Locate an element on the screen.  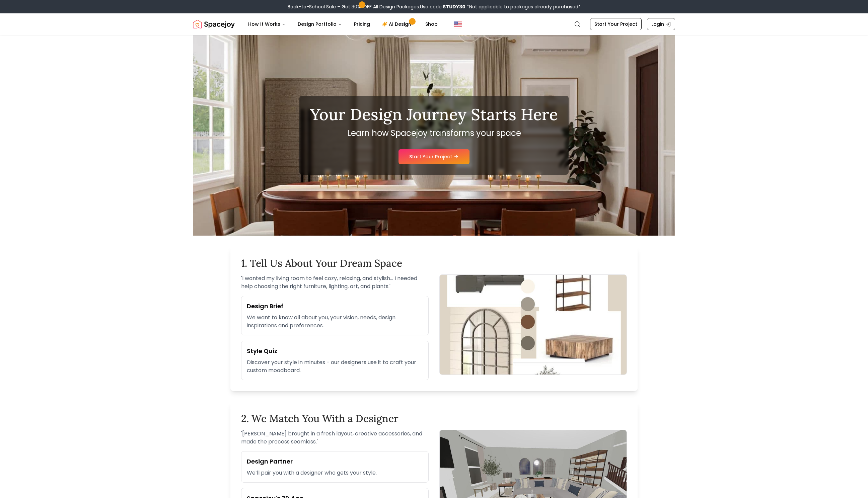
div: Back-to-School Sale – Get 30% OFF All Design Packages. is located at coordinates (434, 7).